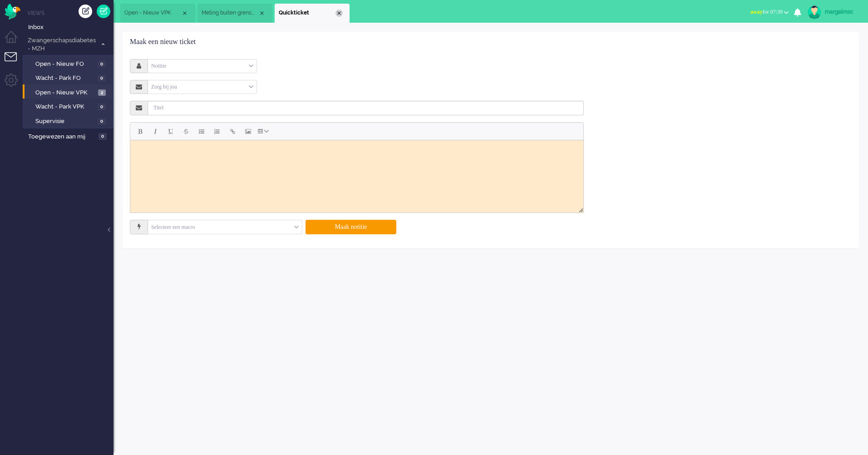  I want to click on a: Wacht - Park VPK 0, so click(69, 106).